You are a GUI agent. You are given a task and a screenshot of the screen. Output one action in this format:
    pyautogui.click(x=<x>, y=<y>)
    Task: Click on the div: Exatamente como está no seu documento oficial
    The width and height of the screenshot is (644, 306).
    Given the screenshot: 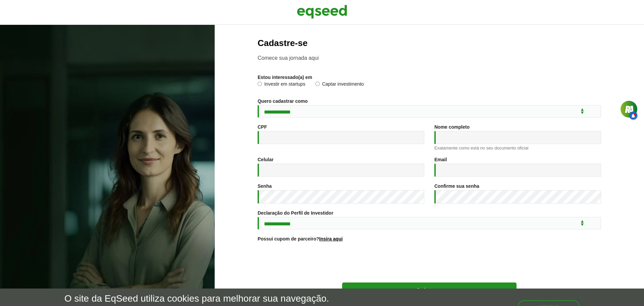 What is the action you would take?
    pyautogui.click(x=518, y=148)
    